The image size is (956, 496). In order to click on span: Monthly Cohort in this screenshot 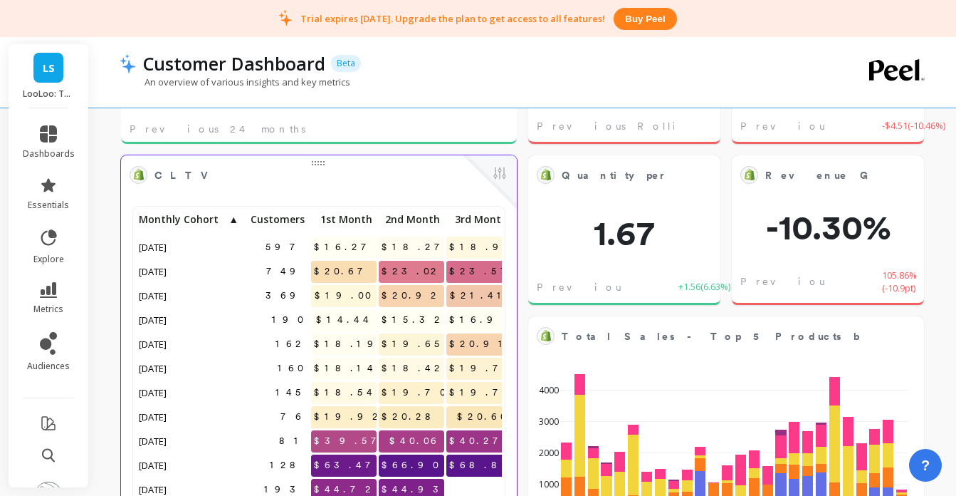, I will do `click(183, 219)`.